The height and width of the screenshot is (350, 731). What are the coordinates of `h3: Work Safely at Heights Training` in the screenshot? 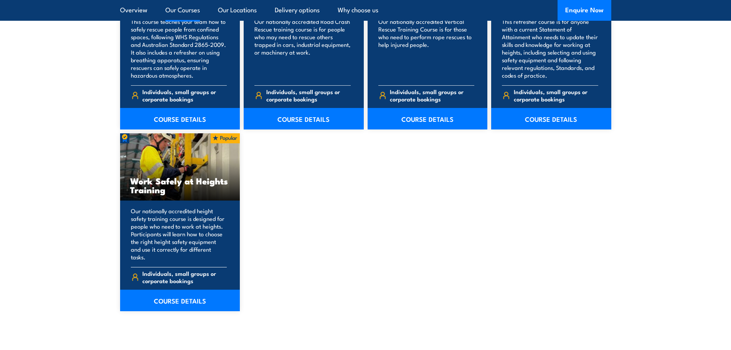 It's located at (180, 185).